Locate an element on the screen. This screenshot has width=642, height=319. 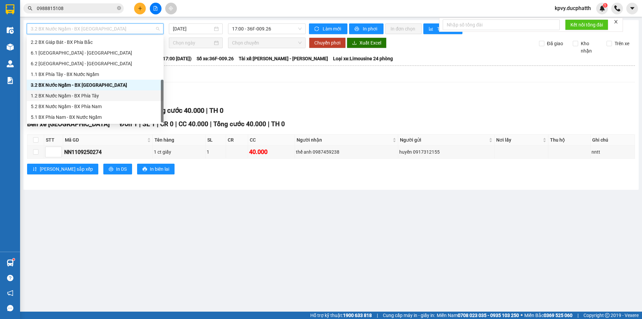
span: kpvy.ducphatth is located at coordinates (573, 8).